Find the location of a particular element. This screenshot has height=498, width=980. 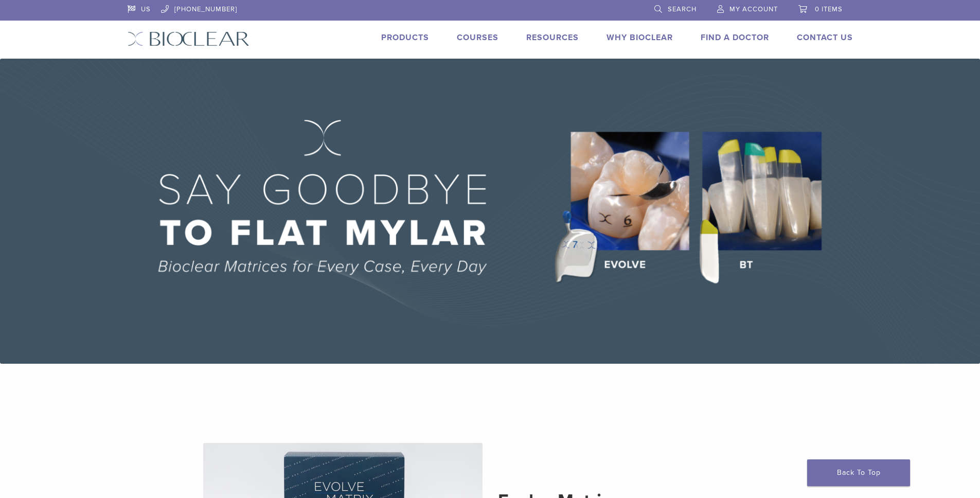

a: Resources is located at coordinates (552, 38).